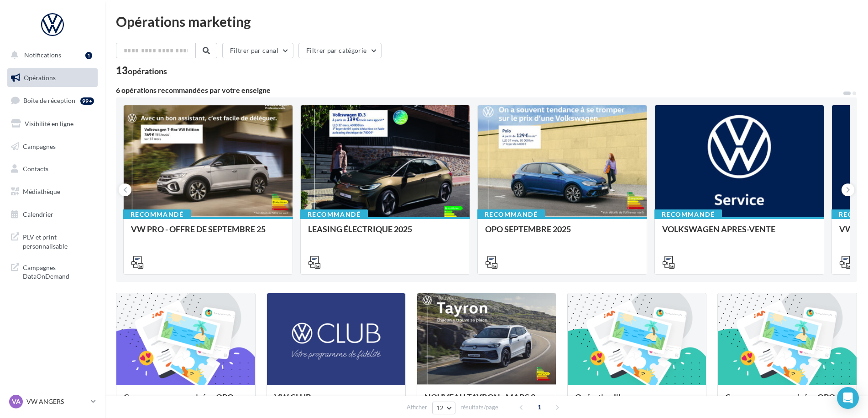 The image size is (868, 418). Describe the element at coordinates (147, 71) in the screenshot. I see `div: opérations` at that location.